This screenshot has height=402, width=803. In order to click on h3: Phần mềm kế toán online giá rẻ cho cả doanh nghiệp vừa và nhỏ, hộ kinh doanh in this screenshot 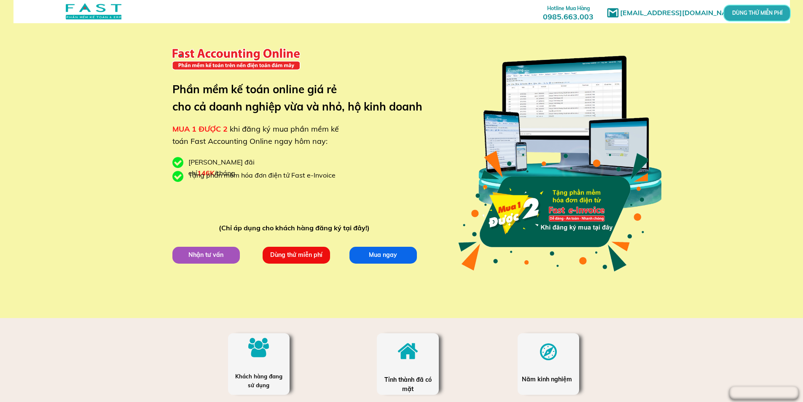, I will do `click(304, 98)`.